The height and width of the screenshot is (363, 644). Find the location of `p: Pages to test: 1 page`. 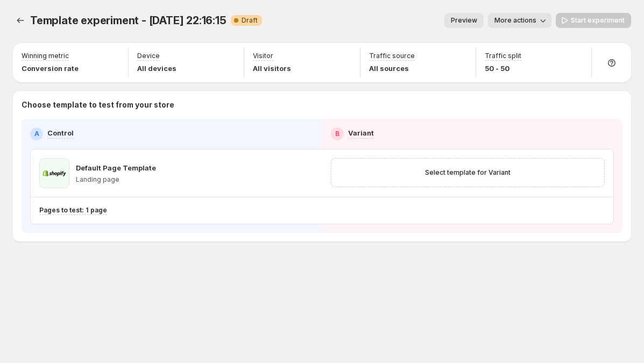

p: Pages to test: 1 page is located at coordinates (73, 210).